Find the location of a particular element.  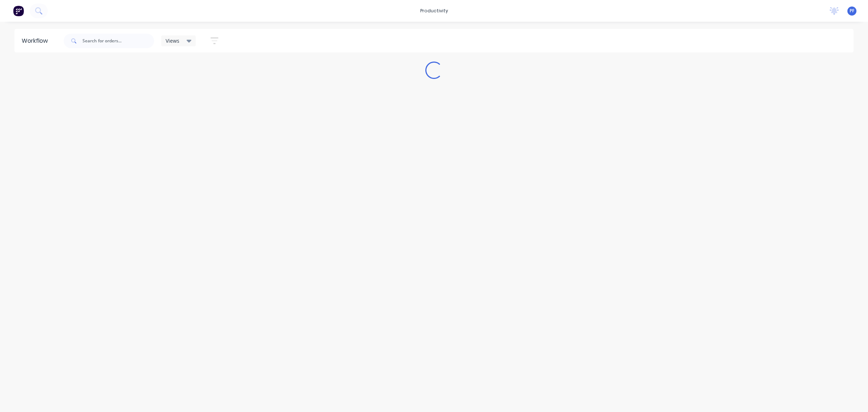

div: Workflow is located at coordinates (36, 41).